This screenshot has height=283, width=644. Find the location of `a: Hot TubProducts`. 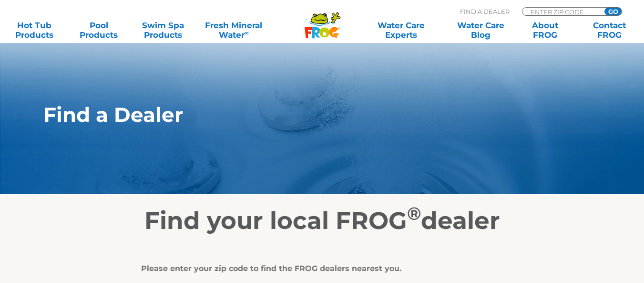

a: Hot TubProducts is located at coordinates (34, 30).